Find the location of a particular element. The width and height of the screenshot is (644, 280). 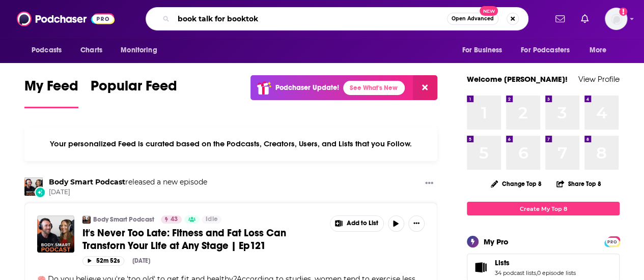

a: Charts is located at coordinates (91, 50).